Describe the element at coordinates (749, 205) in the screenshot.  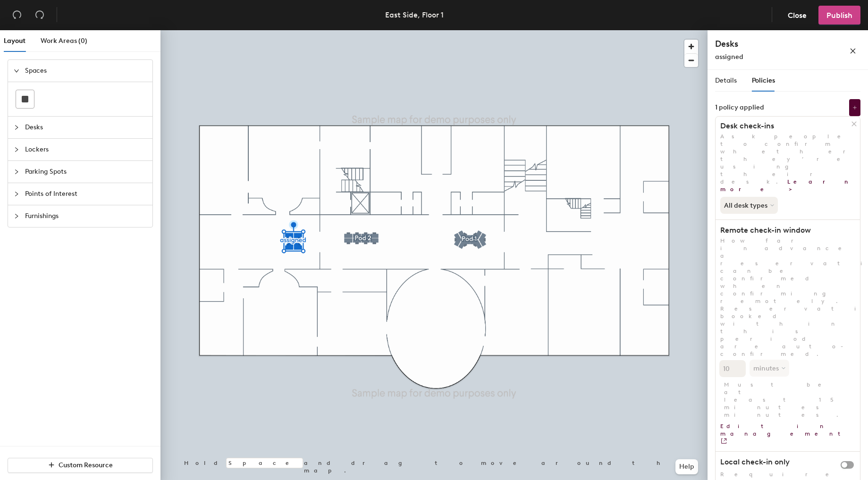
I see `button: All desk types` at that location.